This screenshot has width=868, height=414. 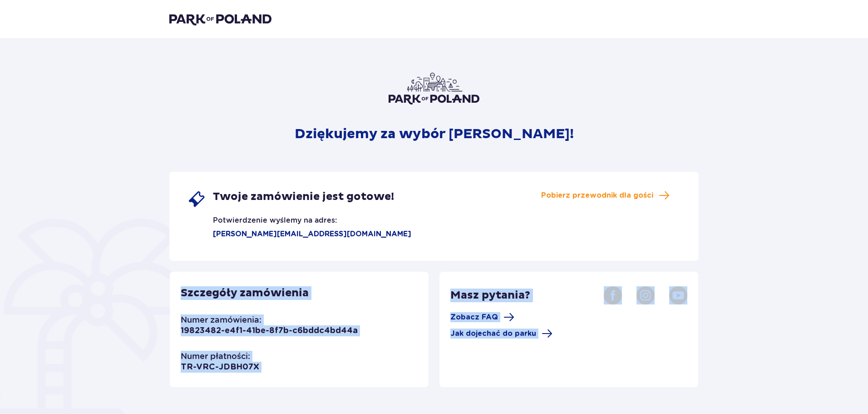 I want to click on p: Masz pytania?, so click(x=527, y=295).